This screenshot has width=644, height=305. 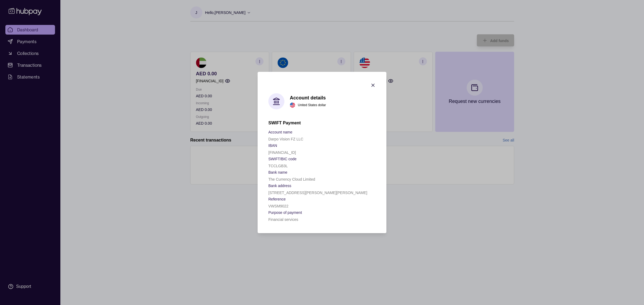 I want to click on p: Reference, so click(x=277, y=199).